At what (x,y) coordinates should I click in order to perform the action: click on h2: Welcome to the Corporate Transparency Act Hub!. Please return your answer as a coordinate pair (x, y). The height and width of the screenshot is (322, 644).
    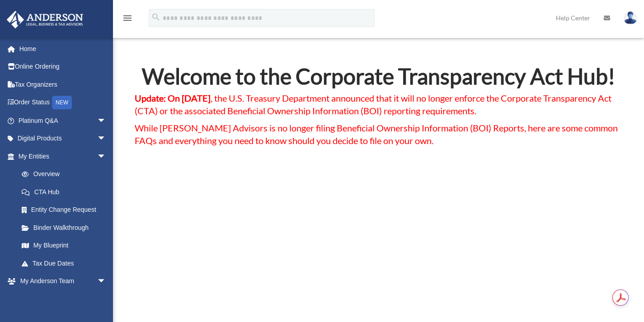
    Looking at the image, I should click on (378, 79).